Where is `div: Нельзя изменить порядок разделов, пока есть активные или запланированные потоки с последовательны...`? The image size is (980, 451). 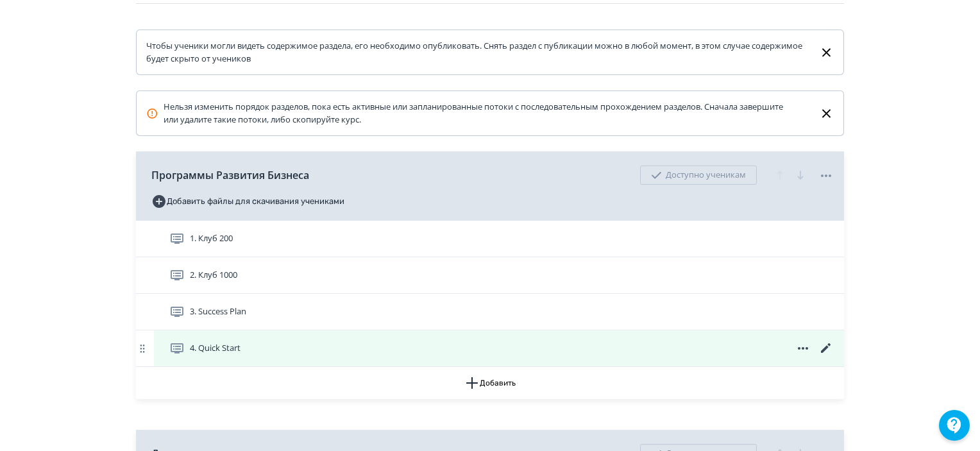 div: Нельзя изменить порядок разделов, пока есть активные или запланированные потоки с последовательны... is located at coordinates (472, 113).